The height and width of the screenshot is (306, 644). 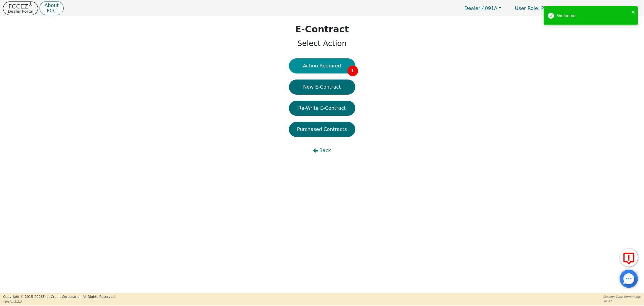 What do you see at coordinates (322, 129) in the screenshot?
I see `button: Purchased Contracts` at bounding box center [322, 129].